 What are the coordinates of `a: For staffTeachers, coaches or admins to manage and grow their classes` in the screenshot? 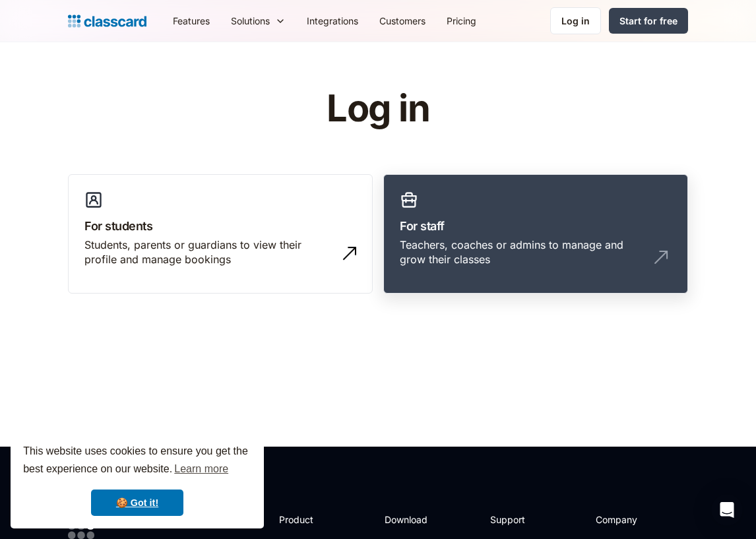 It's located at (536, 234).